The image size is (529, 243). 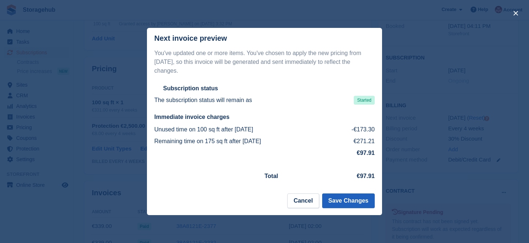 I want to click on h2: Immediate invoice charges, so click(x=264, y=117).